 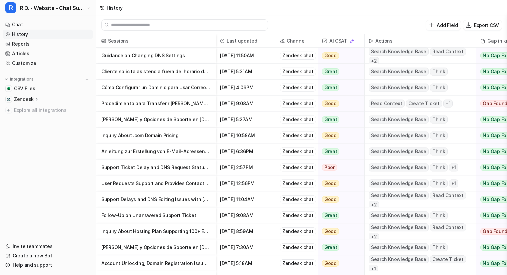 I want to click on img: expand menu, so click(x=6, y=79).